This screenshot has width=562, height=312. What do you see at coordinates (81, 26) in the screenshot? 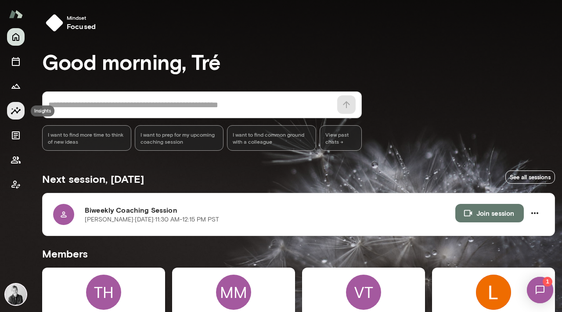
I see `h6: focused` at bounding box center [81, 26].